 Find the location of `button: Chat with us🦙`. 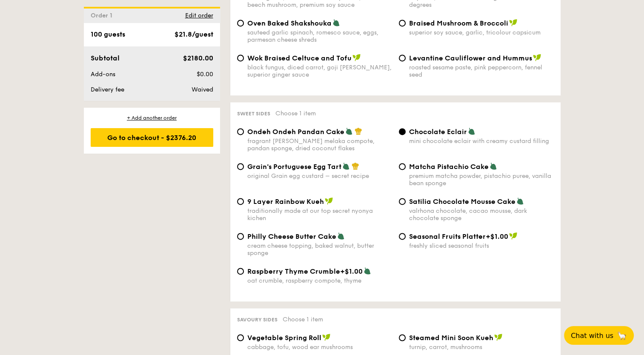

button: Chat with us🦙 is located at coordinates (598, 335).